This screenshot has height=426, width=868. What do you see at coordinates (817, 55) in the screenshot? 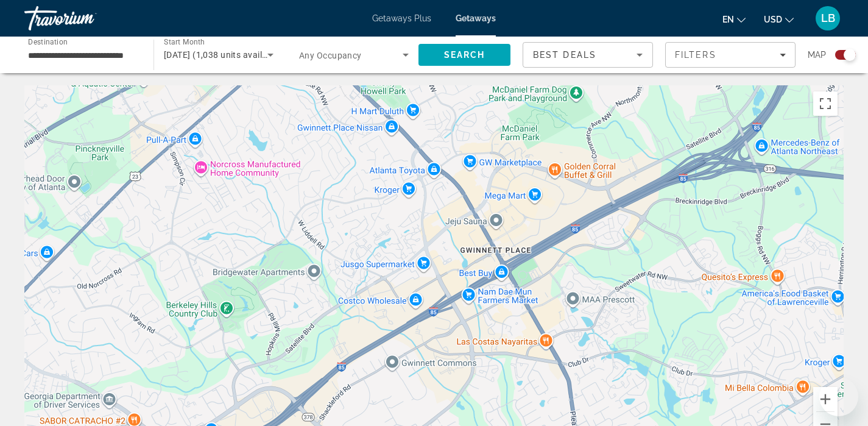
I see `span: Map` at bounding box center [817, 55].